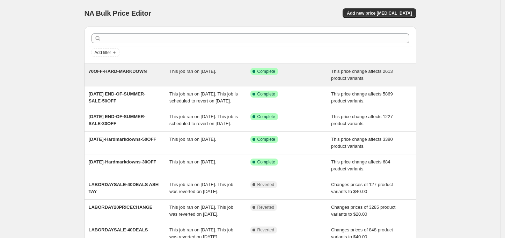 The height and width of the screenshot is (238, 505). Describe the element at coordinates (362, 75) in the screenshot. I see `span: This price change affects 2613 product variants.` at that location.